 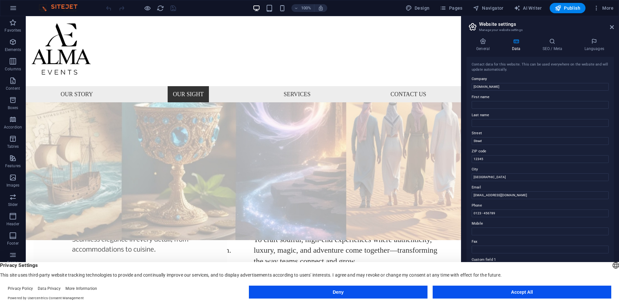 I want to click on h6: 100%, so click(x=307, y=8).